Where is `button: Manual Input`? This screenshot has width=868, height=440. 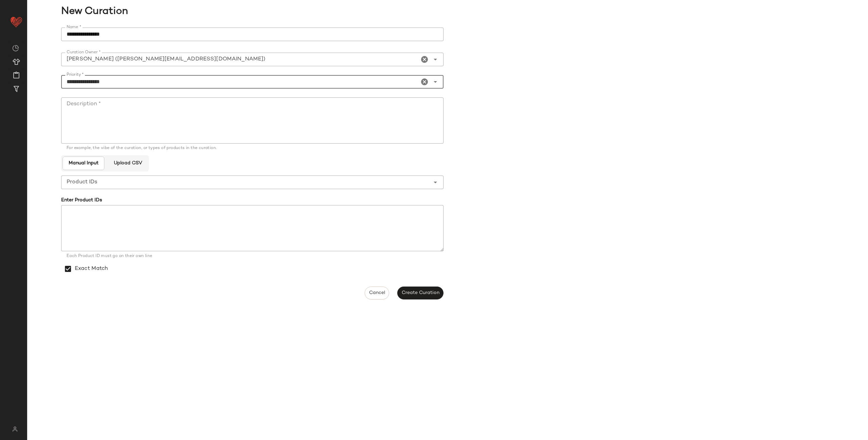 button: Manual Input is located at coordinates (83, 163).